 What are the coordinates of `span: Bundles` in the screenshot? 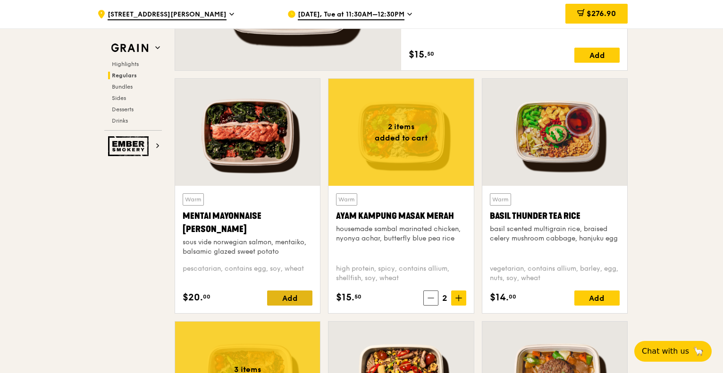 It's located at (122, 87).